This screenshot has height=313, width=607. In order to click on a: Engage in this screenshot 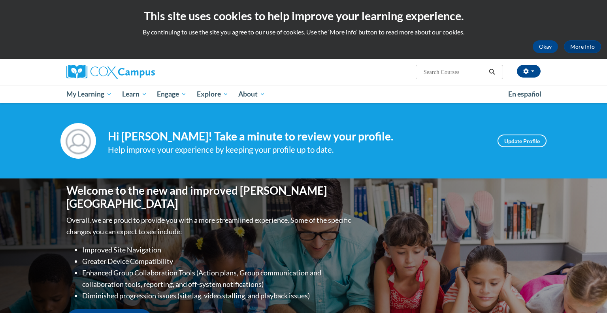, I will do `click(172, 94)`.